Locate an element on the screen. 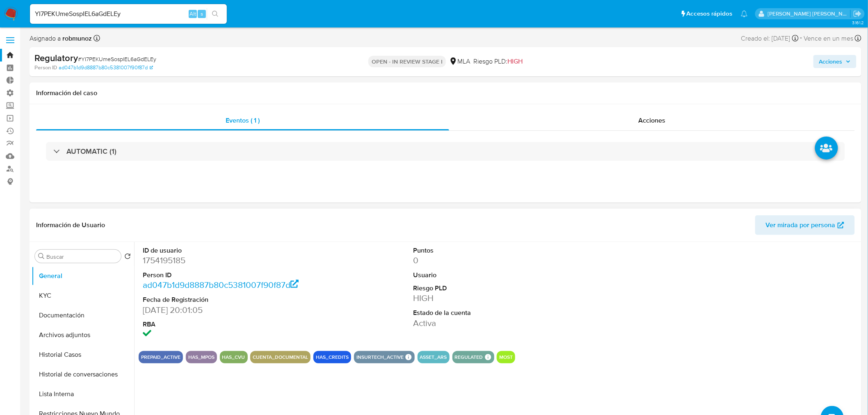  span: Eventos ( 1 ) is located at coordinates (242, 120).